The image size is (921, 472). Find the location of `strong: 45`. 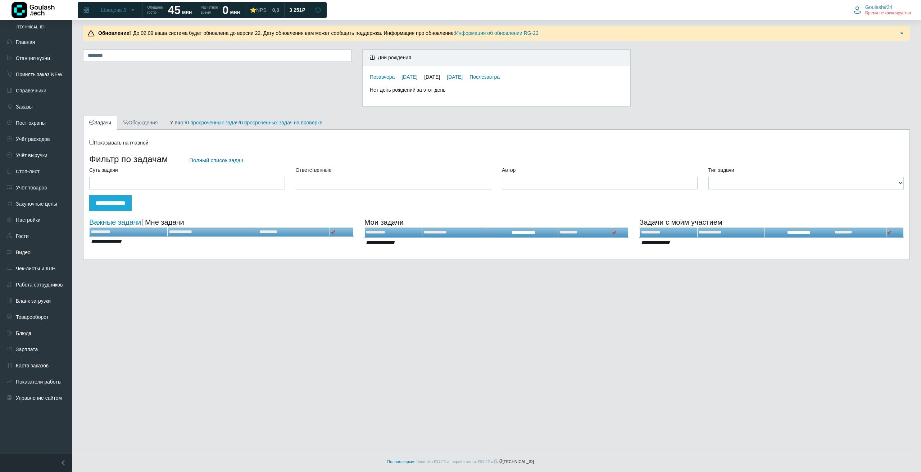

strong: 45 is located at coordinates (174, 10).